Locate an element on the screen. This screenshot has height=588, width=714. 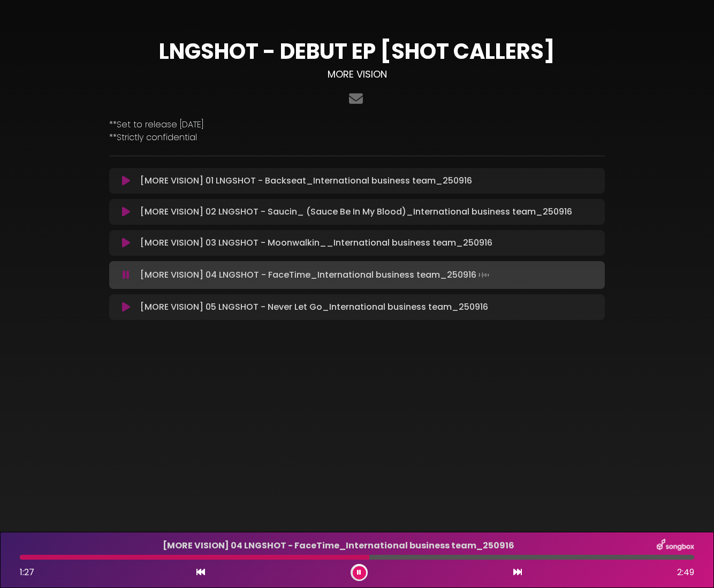
p: [MORE VISION] 05 LNGSHOT - Never Let Go_International business team_250916 is located at coordinates (369, 307).